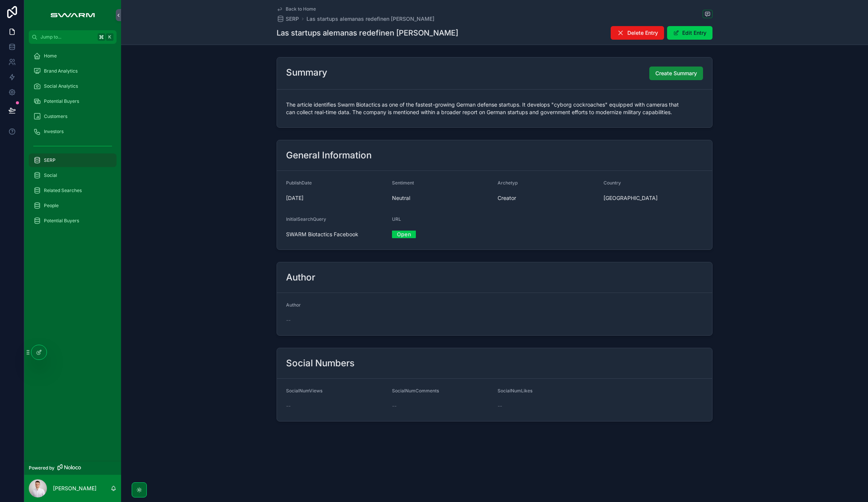  Describe the element at coordinates (306, 72) in the screenshot. I see `h2: Summary` at that location.